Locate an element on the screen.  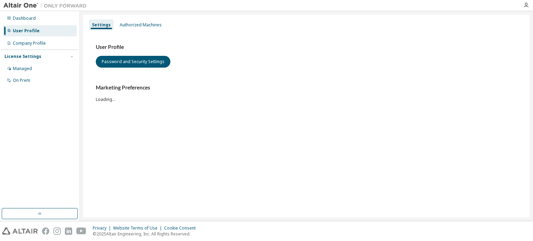
img: instagram.svg is located at coordinates (57, 231).